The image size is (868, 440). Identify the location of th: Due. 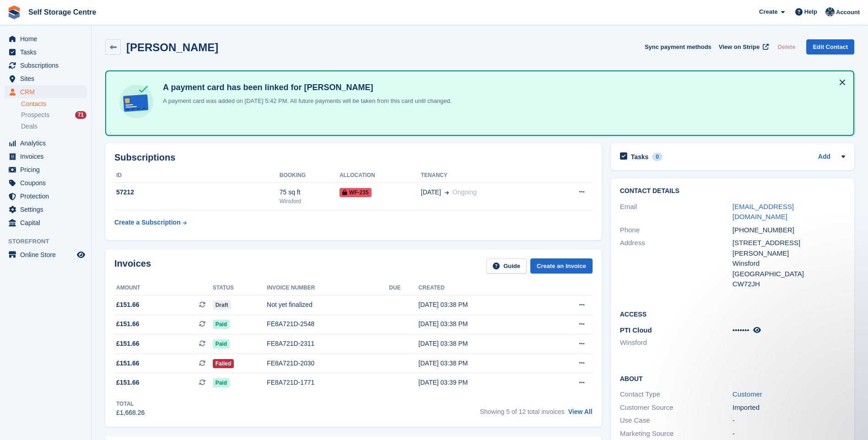
(404, 288).